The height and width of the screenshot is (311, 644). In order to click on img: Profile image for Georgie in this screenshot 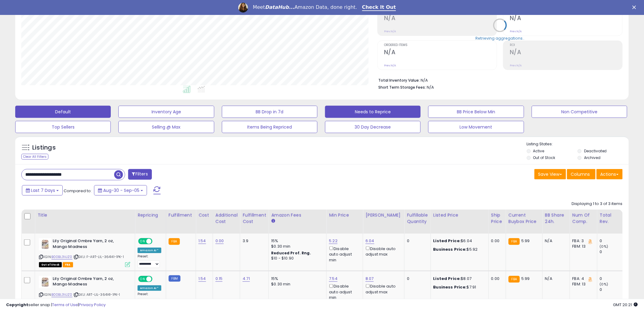, I will do `click(244, 7)`.